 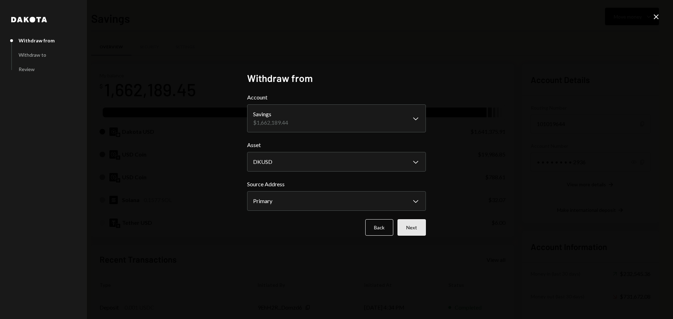 I want to click on div: Withdraw from, so click(x=36, y=40).